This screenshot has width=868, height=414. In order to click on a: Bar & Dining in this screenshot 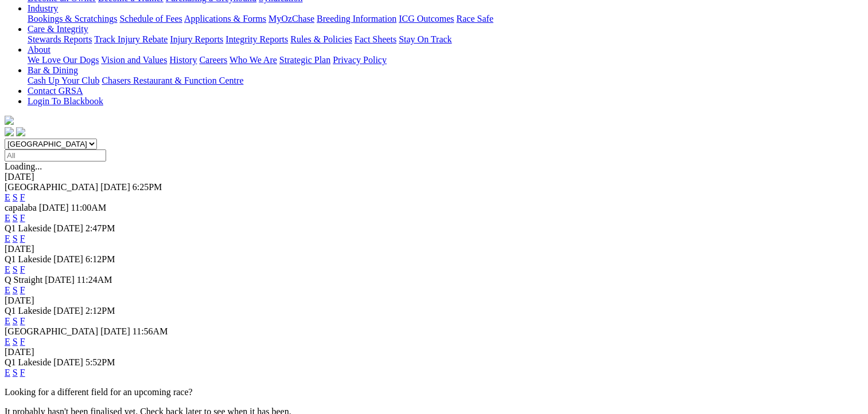, I will do `click(53, 70)`.